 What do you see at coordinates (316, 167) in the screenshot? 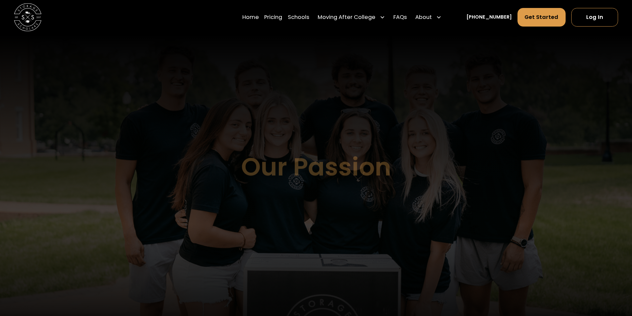
I see `h1: Our Passion` at bounding box center [316, 167].